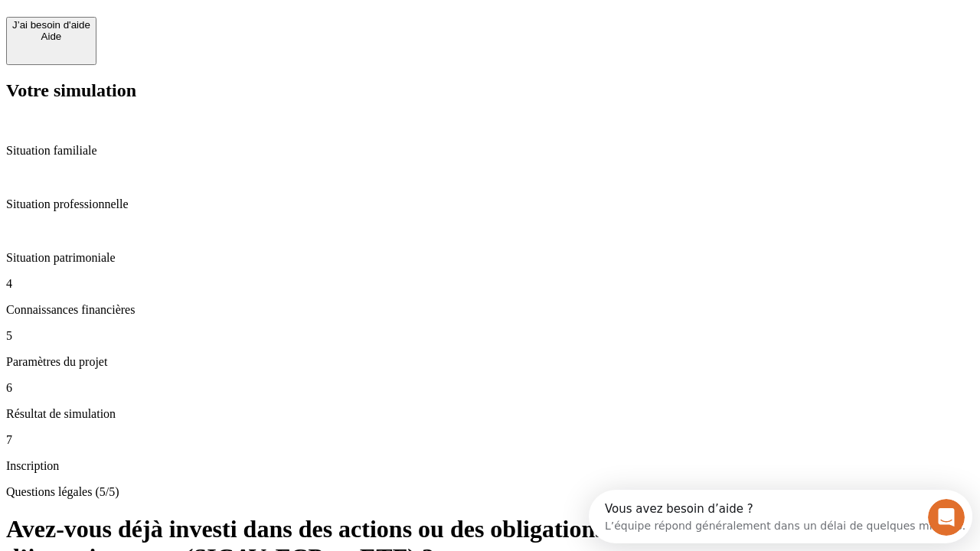  I want to click on p: Connaissances financières, so click(490, 310).